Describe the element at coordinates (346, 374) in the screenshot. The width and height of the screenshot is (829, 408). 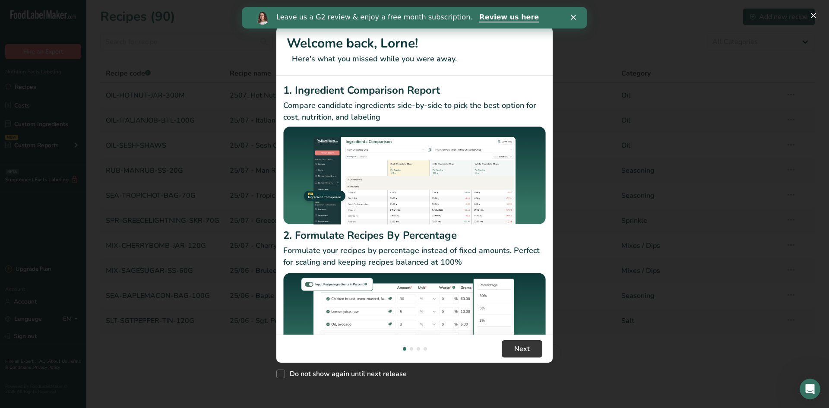
I see `span: Do not show again until next release` at that location.